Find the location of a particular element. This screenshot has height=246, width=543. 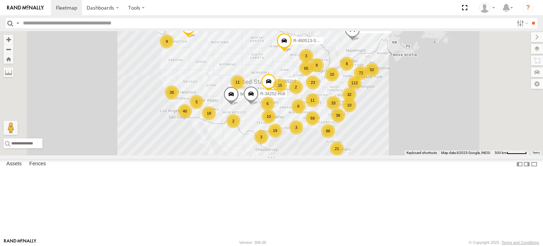

label: Assets is located at coordinates (14, 164).